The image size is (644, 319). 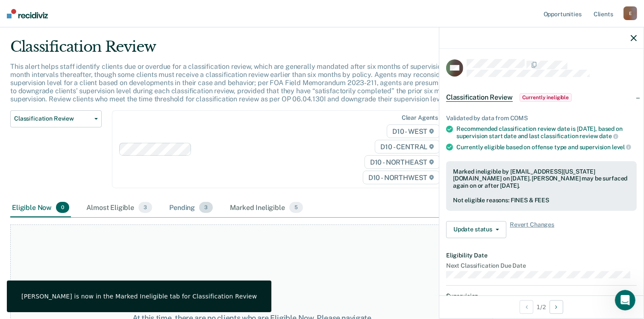 I want to click on span: 5, so click(x=296, y=208).